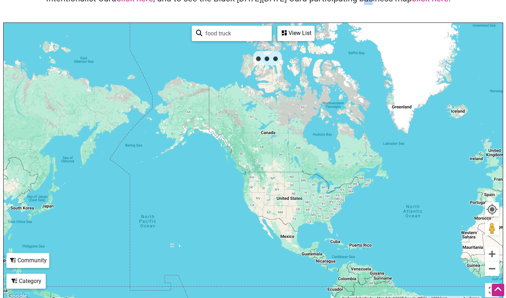  What do you see at coordinates (235, 33) in the screenshot?
I see `input: Type to find and filter...` at bounding box center [235, 33].